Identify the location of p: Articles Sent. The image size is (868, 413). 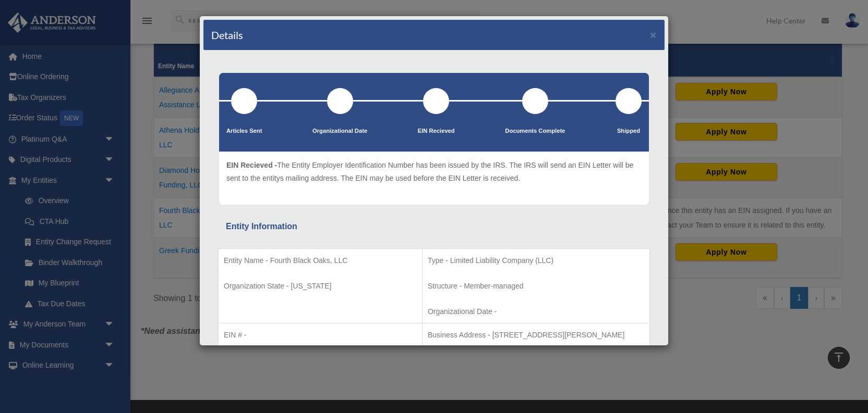
(244, 131).